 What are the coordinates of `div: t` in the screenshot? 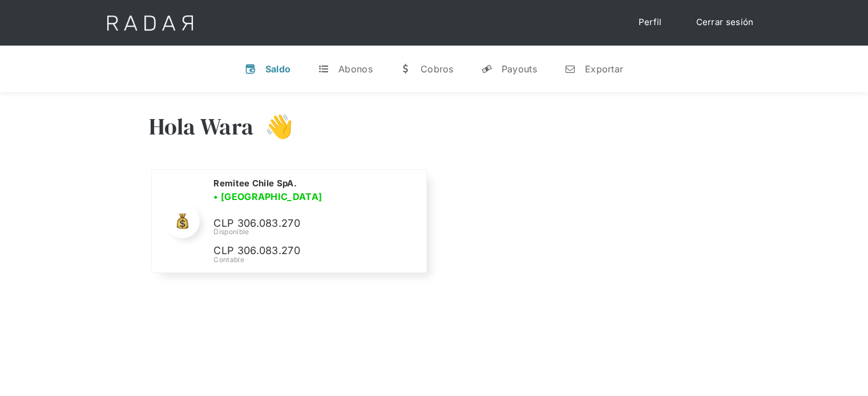 It's located at (324, 69).